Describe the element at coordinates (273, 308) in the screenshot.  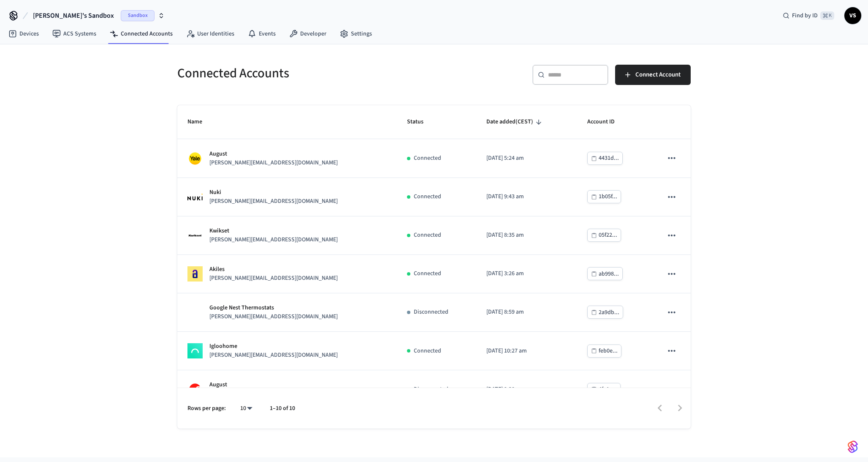
I see `p: Google Nest Thermostats` at that location.